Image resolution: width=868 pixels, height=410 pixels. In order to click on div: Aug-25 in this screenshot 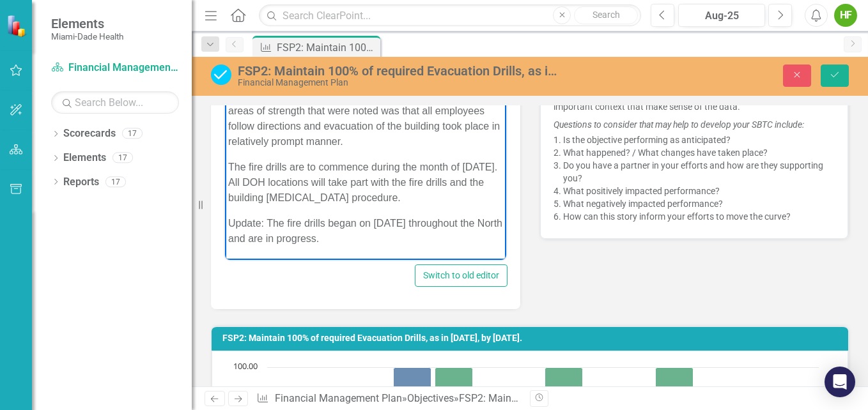, I will do `click(722, 16)`.